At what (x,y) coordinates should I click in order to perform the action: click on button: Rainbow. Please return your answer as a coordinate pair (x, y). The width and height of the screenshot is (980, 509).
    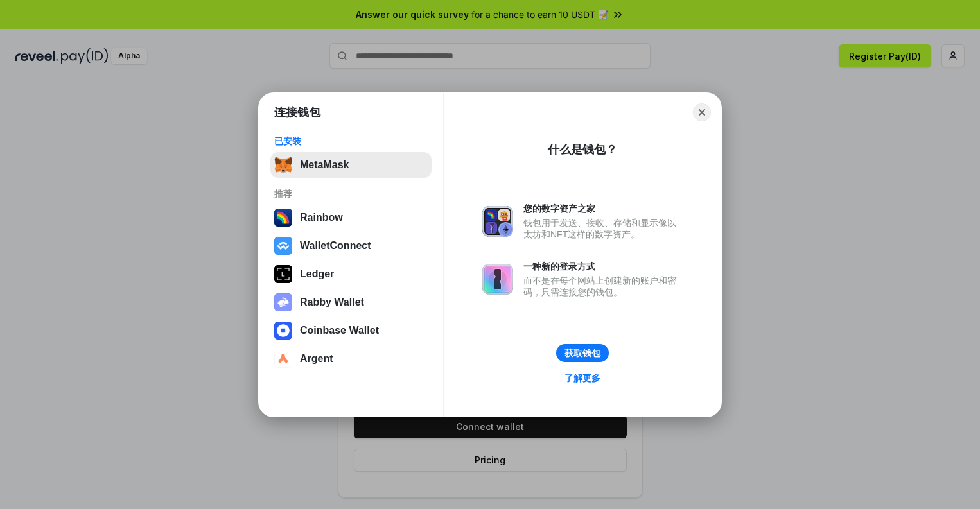
    Looking at the image, I should click on (351, 218).